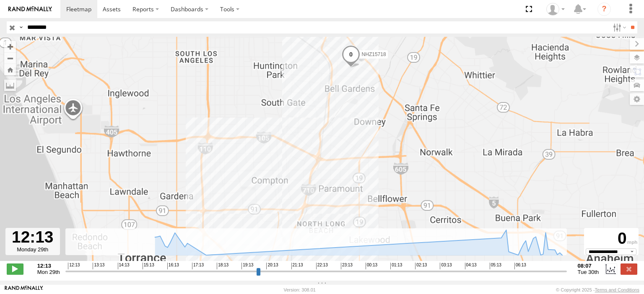  What do you see at coordinates (322, 267) in the screenshot?
I see `span: 22:13` at bounding box center [322, 267].